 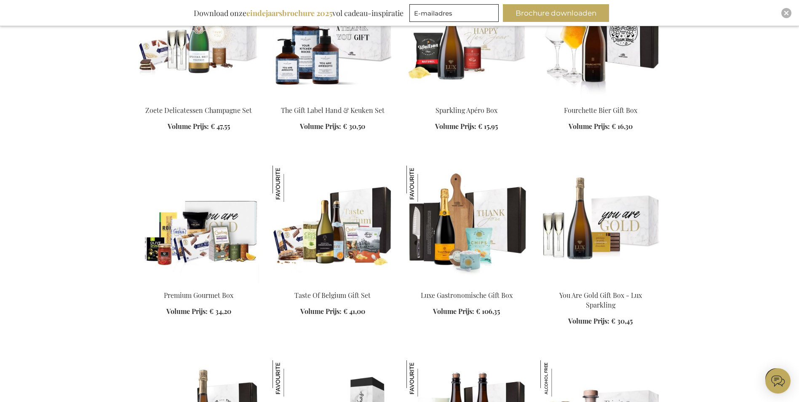 I want to click on a: Fourchette Bier Gift Box, so click(x=600, y=110).